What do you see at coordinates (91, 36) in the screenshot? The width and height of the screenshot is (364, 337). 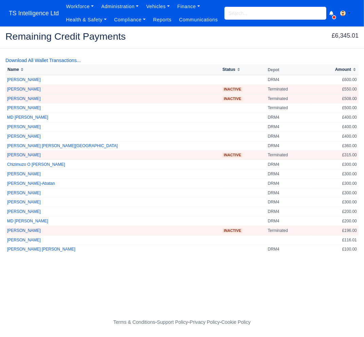 I see `h2: Remaining Credit Payments` at bounding box center [91, 36].